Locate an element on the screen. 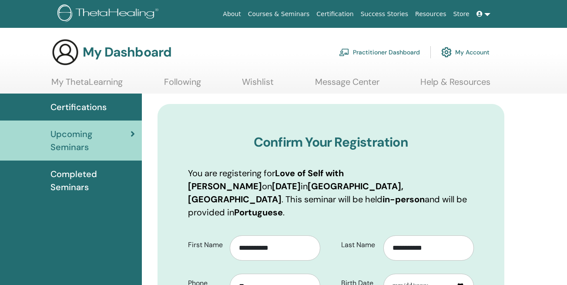  span: Certifications is located at coordinates (78, 107).